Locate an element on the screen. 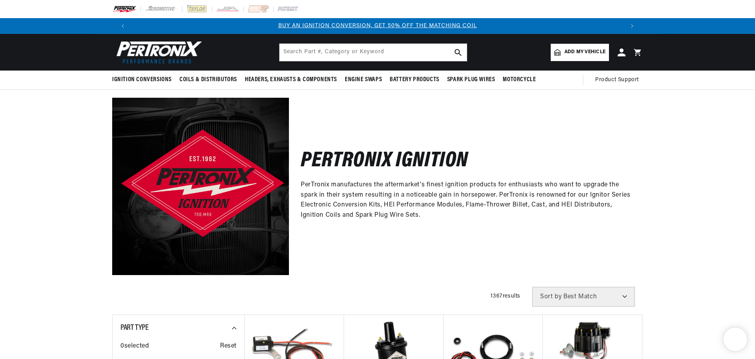  span: Part Type is located at coordinates (134, 327).